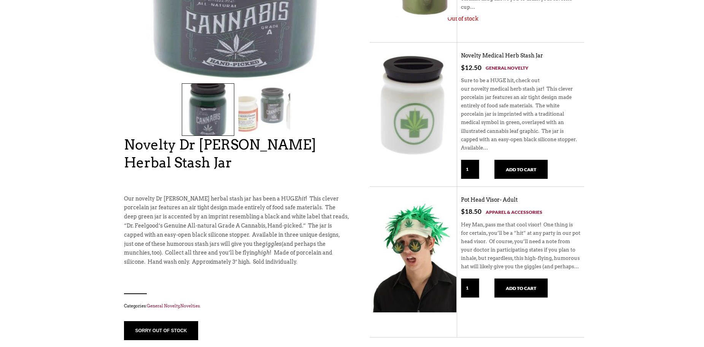  I want to click on div: Hey Man, pass me that cool visor! One thing is for certain, you’ll be a “hit” at any party in our..., so click(521, 247).